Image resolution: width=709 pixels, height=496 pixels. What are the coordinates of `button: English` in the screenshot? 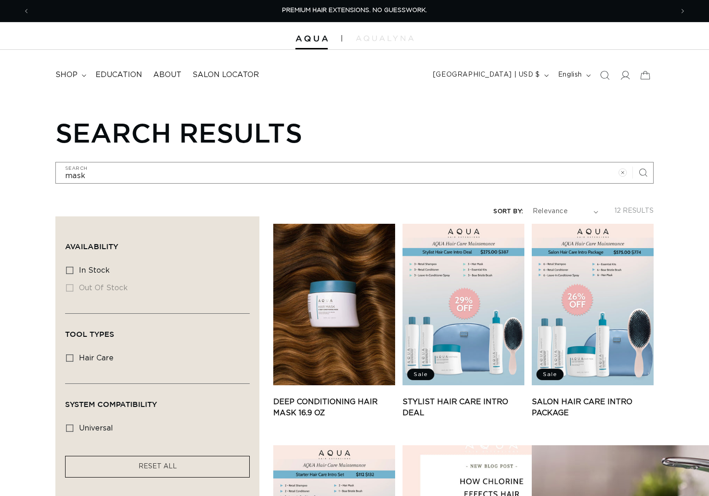 It's located at (573, 75).